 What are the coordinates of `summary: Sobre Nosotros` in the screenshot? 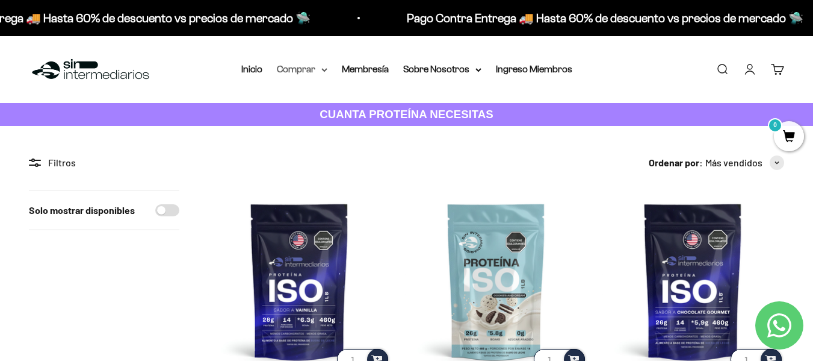 It's located at (442, 69).